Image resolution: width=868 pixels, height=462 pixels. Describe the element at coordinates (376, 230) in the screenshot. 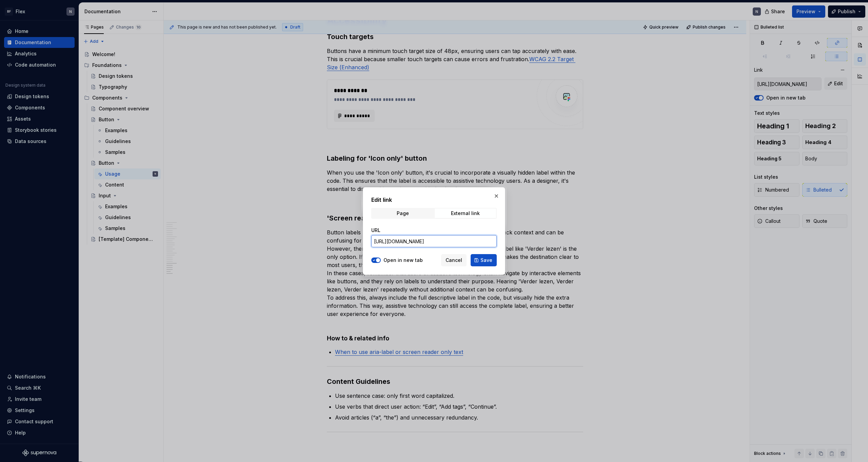

I see `label: URL` at that location.